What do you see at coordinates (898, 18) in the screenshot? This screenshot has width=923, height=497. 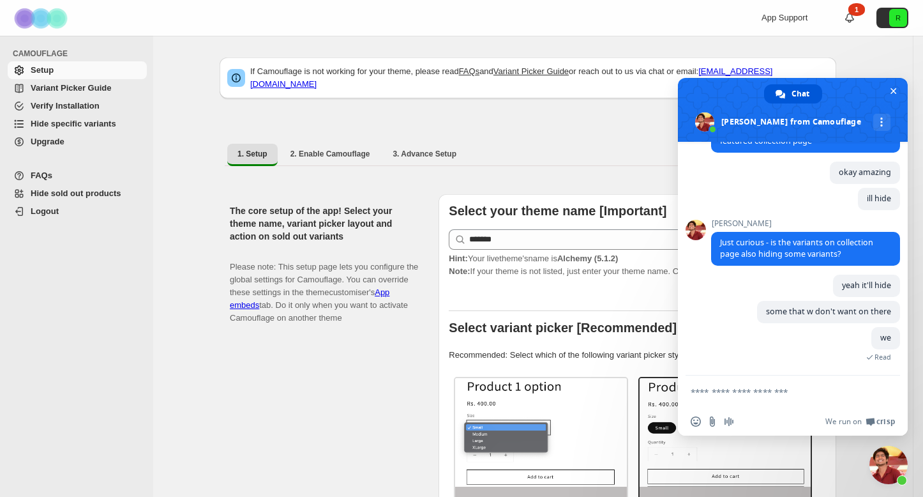 I see `span: Avatar with initials R` at bounding box center [898, 18].